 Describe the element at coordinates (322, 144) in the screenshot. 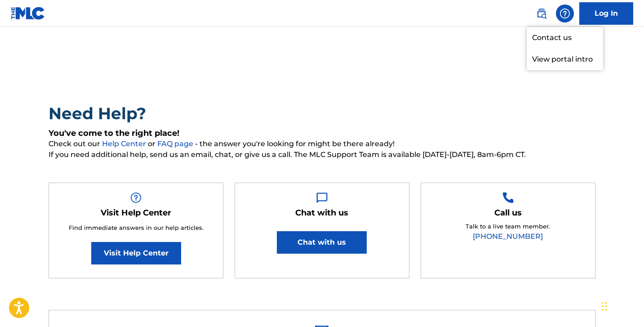

I see `span: Check out our or - the answer you're looking for might be there already!` at that location.